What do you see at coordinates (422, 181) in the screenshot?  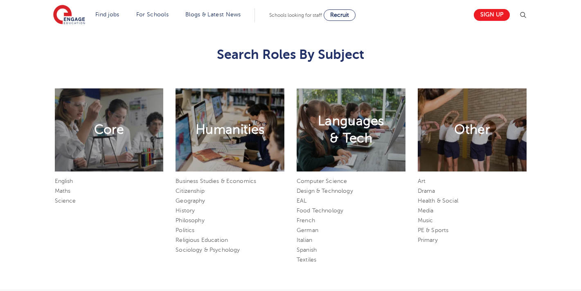 I see `a: Art` at bounding box center [422, 181].